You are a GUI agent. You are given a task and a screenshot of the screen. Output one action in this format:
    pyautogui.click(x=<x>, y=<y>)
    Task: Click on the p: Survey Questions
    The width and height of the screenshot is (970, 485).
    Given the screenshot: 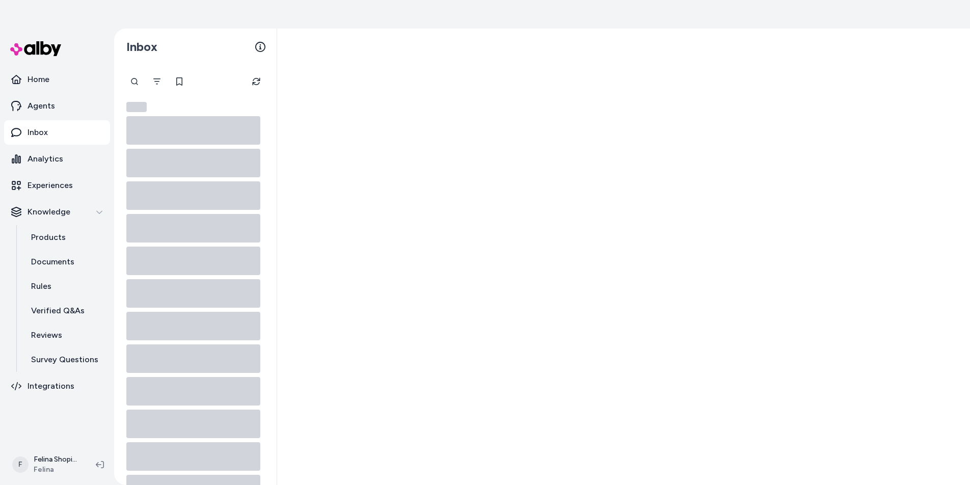 What is the action you would take?
    pyautogui.click(x=65, y=360)
    